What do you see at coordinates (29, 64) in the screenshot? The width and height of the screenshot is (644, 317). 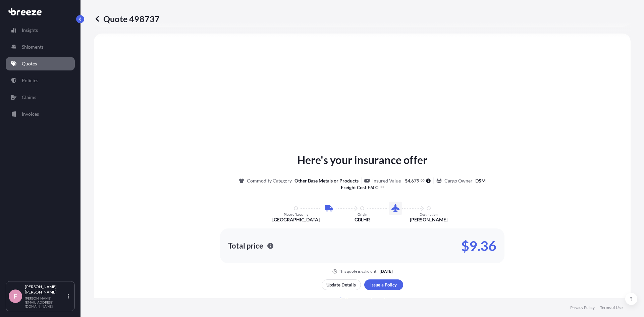 I see `p: Quotes` at bounding box center [29, 64].